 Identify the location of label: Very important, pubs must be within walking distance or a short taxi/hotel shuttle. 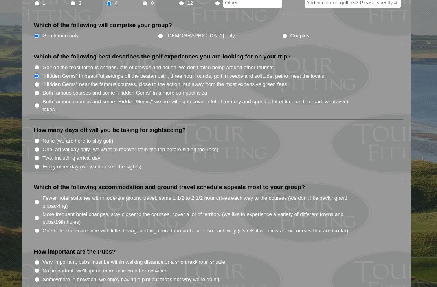
(134, 262).